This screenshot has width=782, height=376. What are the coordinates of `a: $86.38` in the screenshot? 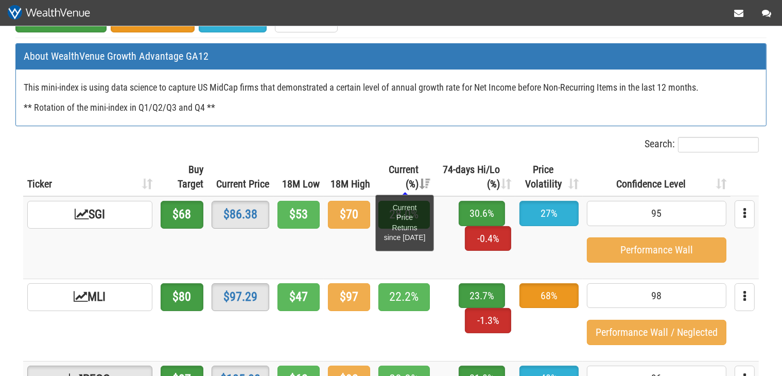 It's located at (240, 214).